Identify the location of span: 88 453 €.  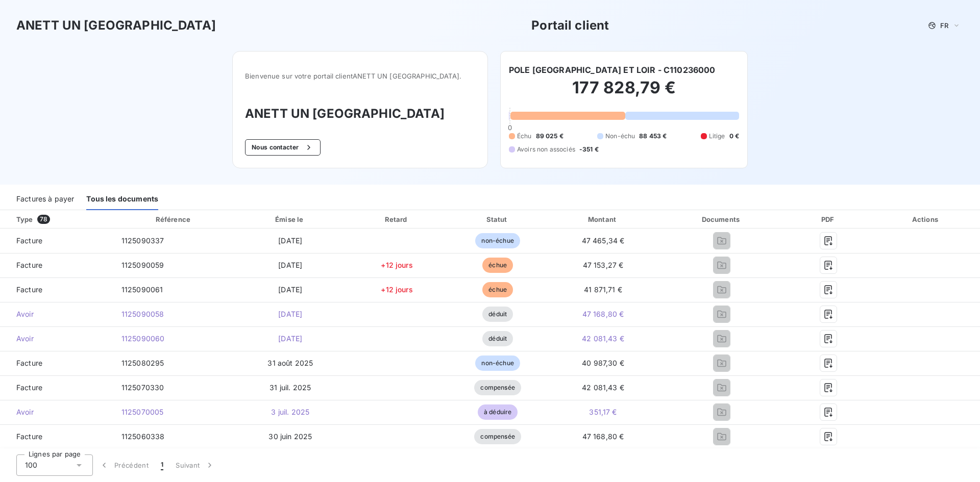
(652, 137).